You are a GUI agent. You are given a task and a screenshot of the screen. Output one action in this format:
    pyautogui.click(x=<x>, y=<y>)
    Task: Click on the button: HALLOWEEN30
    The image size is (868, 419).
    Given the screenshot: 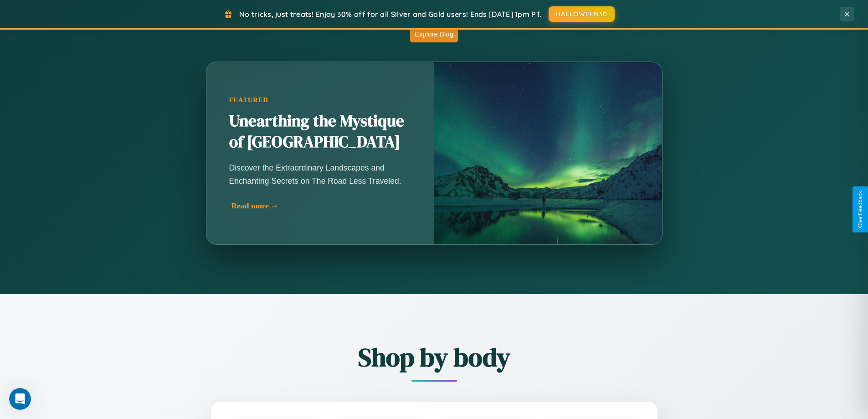 What is the action you would take?
    pyautogui.click(x=581, y=14)
    